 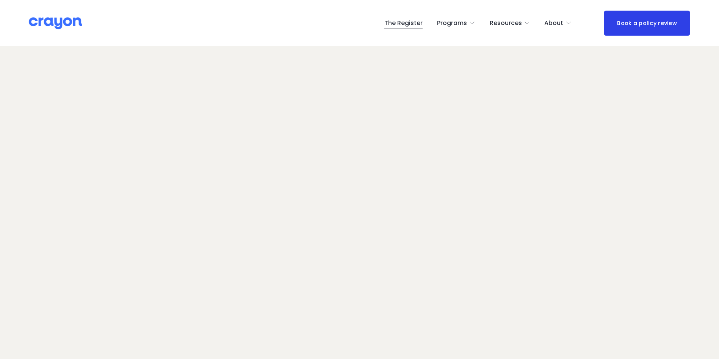 I want to click on span: About, so click(x=554, y=23).